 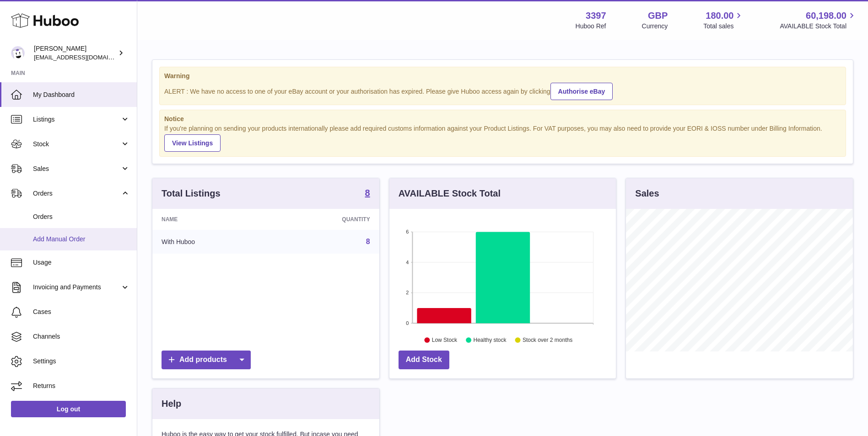 I want to click on img: sales@canchema.com, so click(x=18, y=53).